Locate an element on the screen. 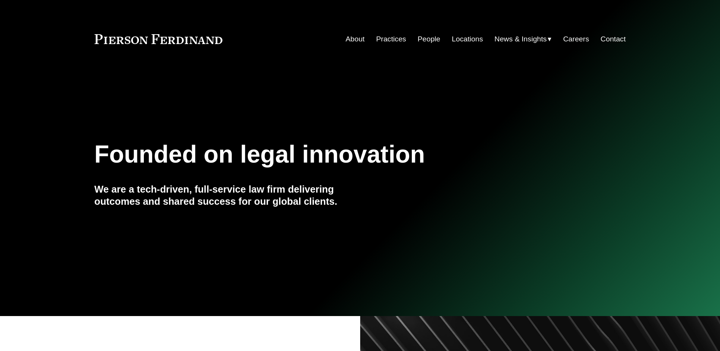 Image resolution: width=720 pixels, height=351 pixels. a: People is located at coordinates (429, 39).